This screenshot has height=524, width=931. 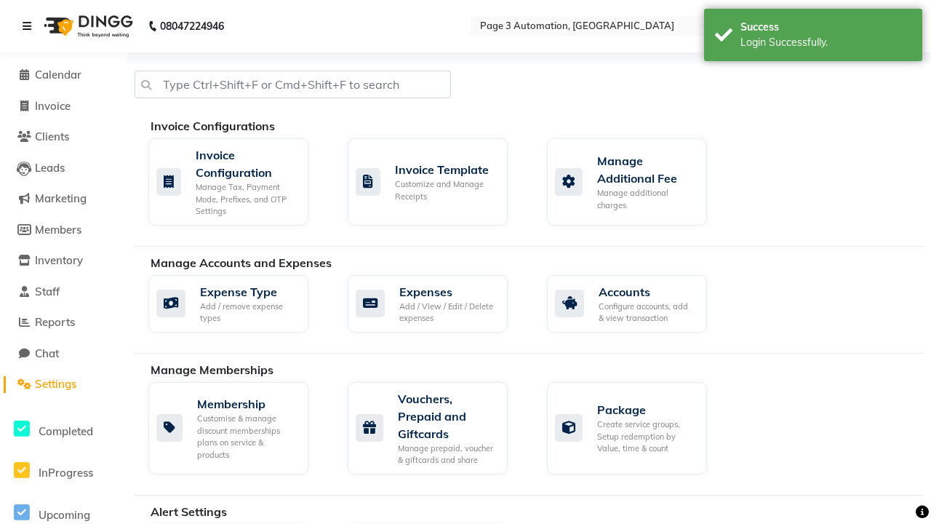 What do you see at coordinates (237, 428) in the screenshot?
I see `a: MembershipCustomise & manage discount memberships plans on service & products` at bounding box center [237, 428].